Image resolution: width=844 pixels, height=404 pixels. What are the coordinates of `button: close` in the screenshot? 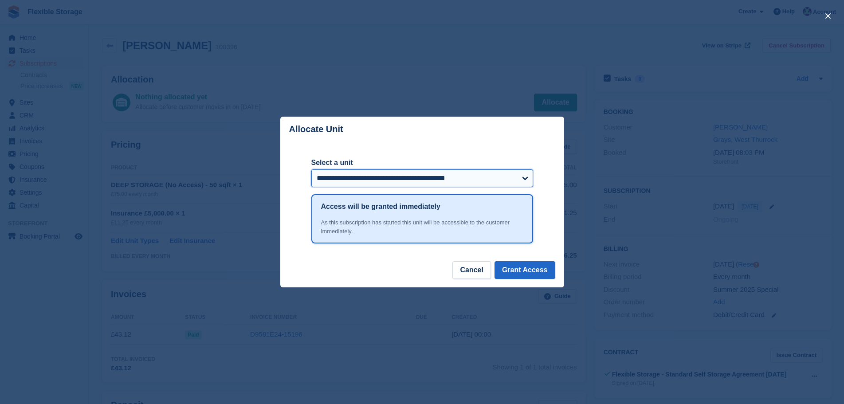 It's located at (828, 16).